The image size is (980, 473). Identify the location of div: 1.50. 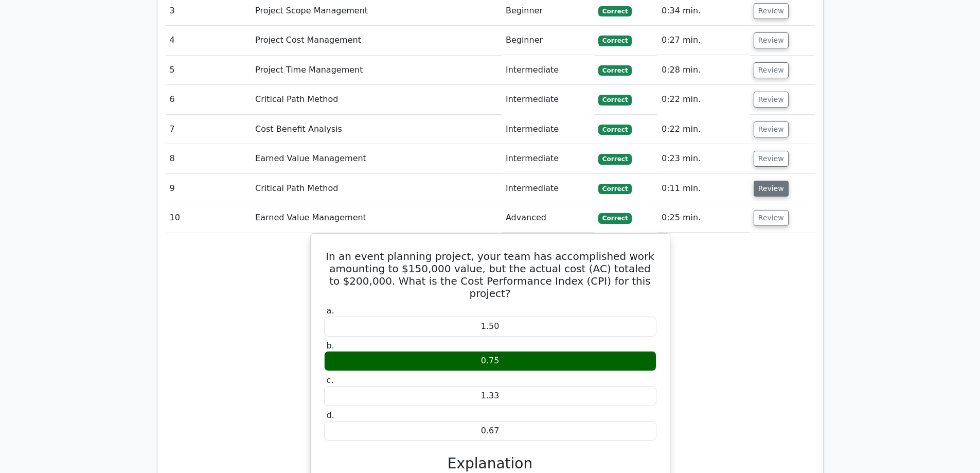
(490, 326).